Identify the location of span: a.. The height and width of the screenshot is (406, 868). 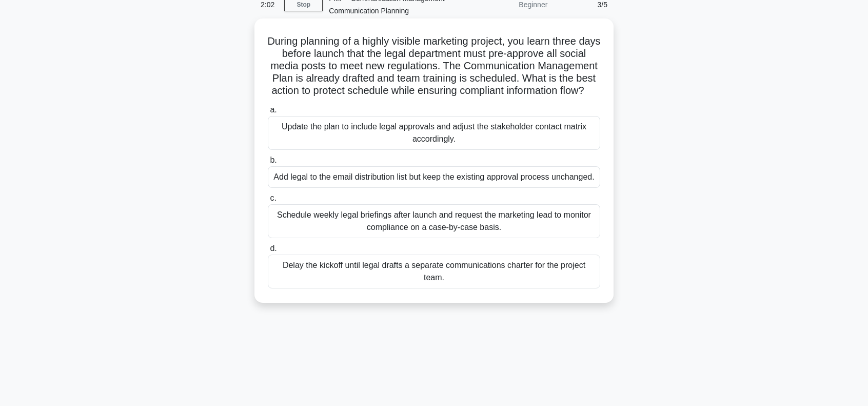
(273, 109).